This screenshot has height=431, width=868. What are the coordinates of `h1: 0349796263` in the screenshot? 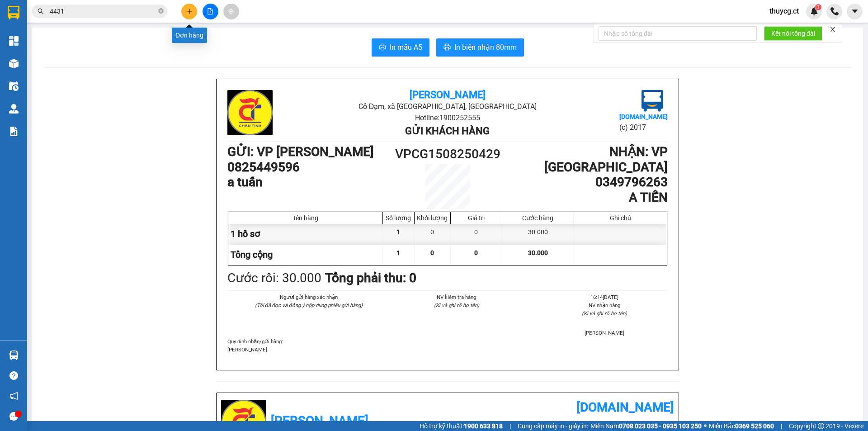 It's located at (585, 182).